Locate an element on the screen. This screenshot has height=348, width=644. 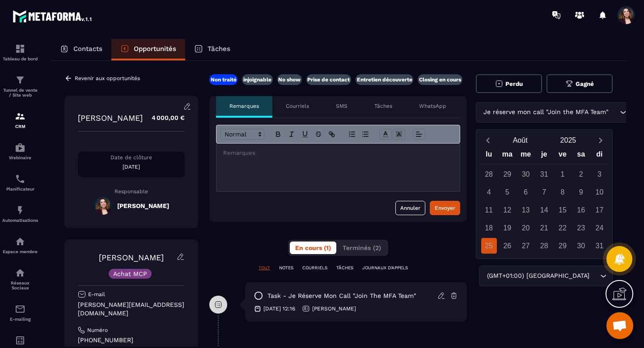
a: Contacts is located at coordinates (81, 50).